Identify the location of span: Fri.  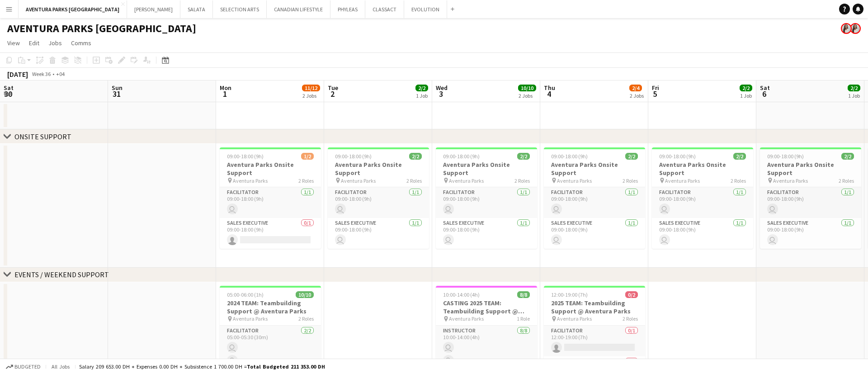
(656, 87).